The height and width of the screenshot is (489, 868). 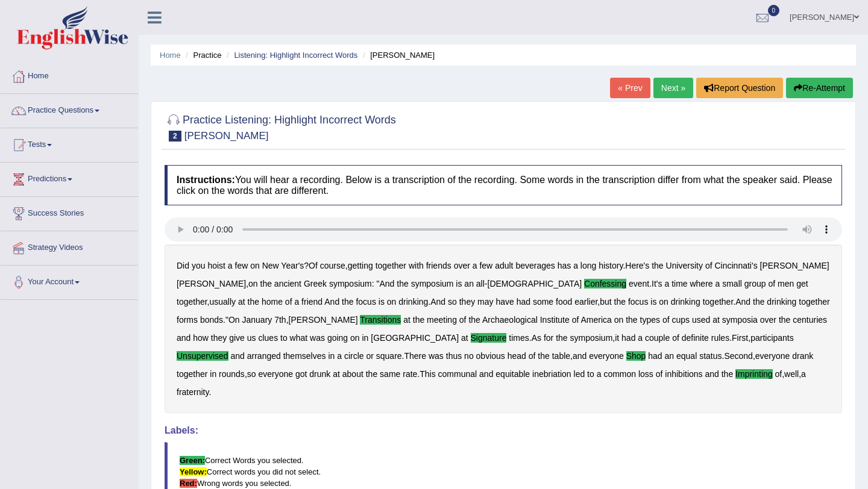 What do you see at coordinates (586, 302) in the screenshot?
I see `b: earlier` at bounding box center [586, 302].